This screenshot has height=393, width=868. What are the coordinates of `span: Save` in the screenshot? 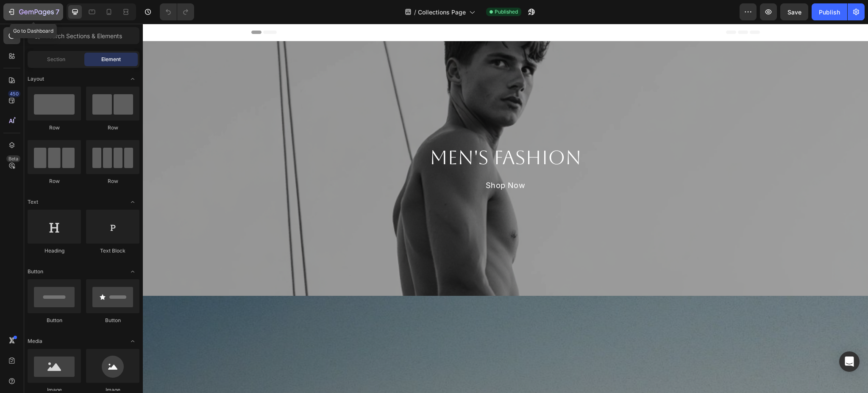 It's located at (795, 12).